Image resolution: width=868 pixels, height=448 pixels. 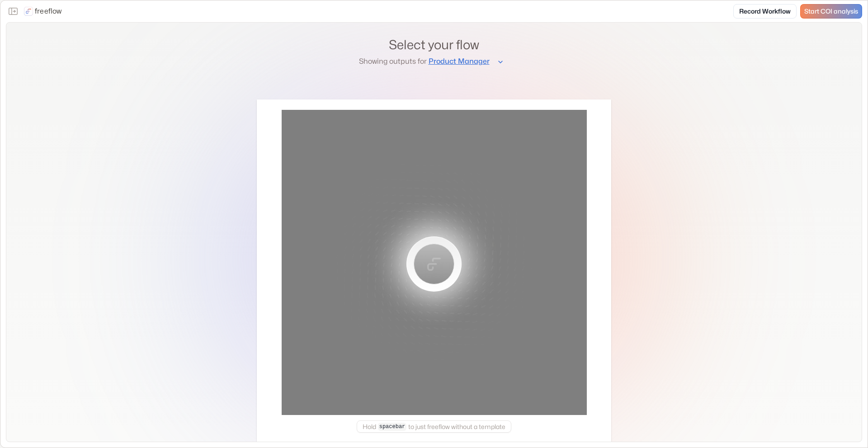 What do you see at coordinates (370, 426) in the screenshot?
I see `span: Hold` at bounding box center [370, 426].